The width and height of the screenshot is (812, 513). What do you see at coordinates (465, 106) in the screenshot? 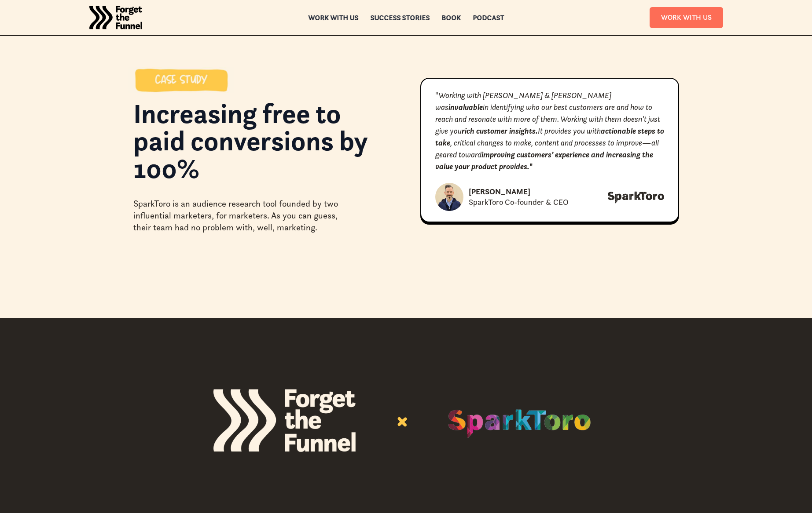
I see `em: invaluable` at bounding box center [465, 106].